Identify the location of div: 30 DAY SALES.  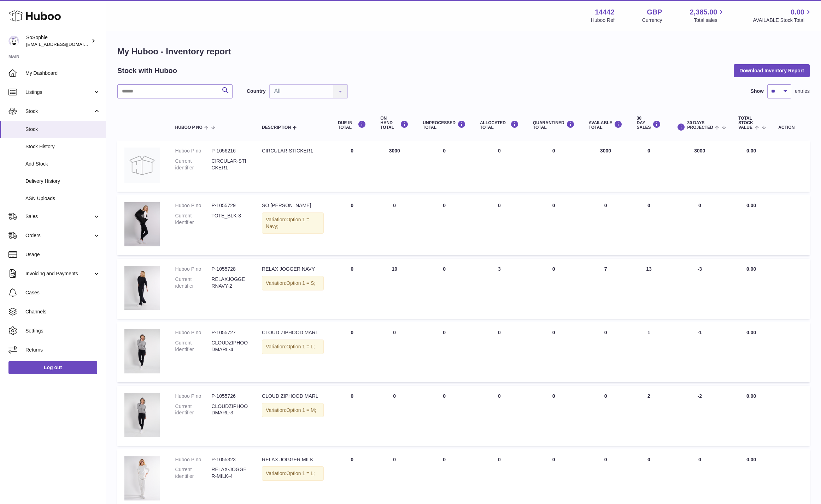
(648, 123).